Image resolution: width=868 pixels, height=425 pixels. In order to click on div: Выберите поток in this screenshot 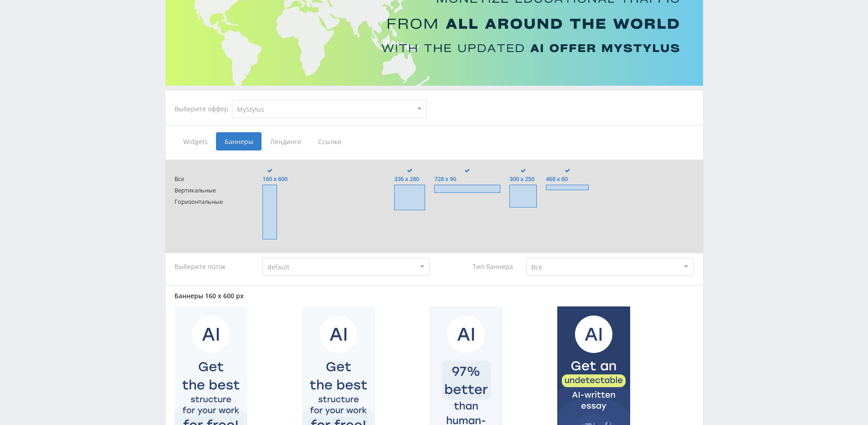, I will do `click(214, 267)`.